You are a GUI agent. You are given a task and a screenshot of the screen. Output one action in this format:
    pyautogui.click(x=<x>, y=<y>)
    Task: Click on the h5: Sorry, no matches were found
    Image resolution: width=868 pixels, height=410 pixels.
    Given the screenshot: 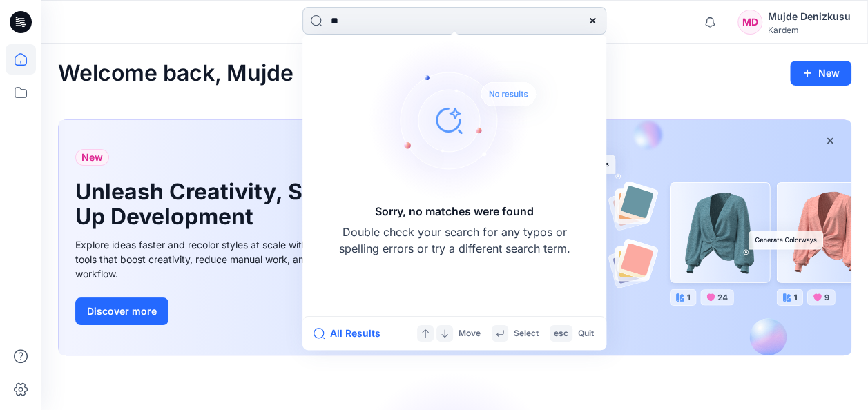 What is the action you would take?
    pyautogui.click(x=455, y=211)
    